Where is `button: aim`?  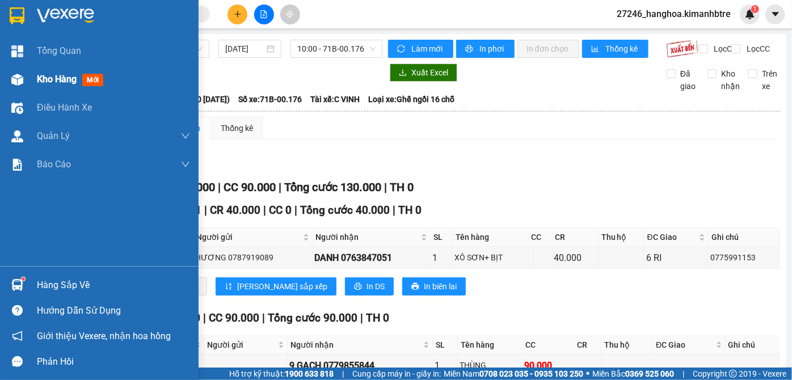 button: aim is located at coordinates (290, 14).